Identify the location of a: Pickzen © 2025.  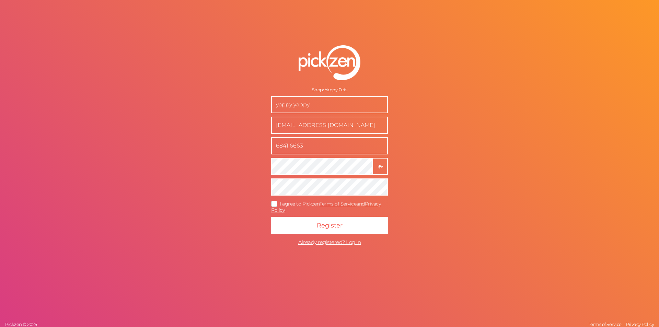
(21, 324).